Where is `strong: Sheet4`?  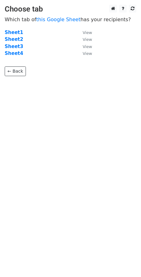
strong: Sheet4 is located at coordinates (14, 53).